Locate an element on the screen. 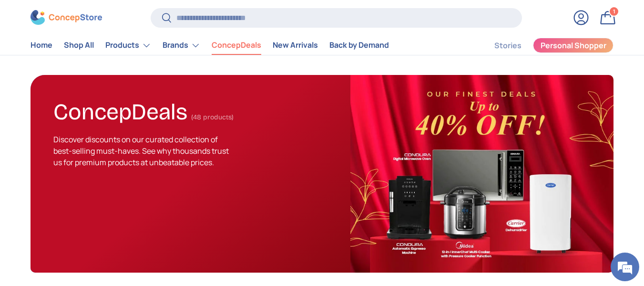 The width and height of the screenshot is (644, 286). a: ConcepDeals is located at coordinates (236, 45).